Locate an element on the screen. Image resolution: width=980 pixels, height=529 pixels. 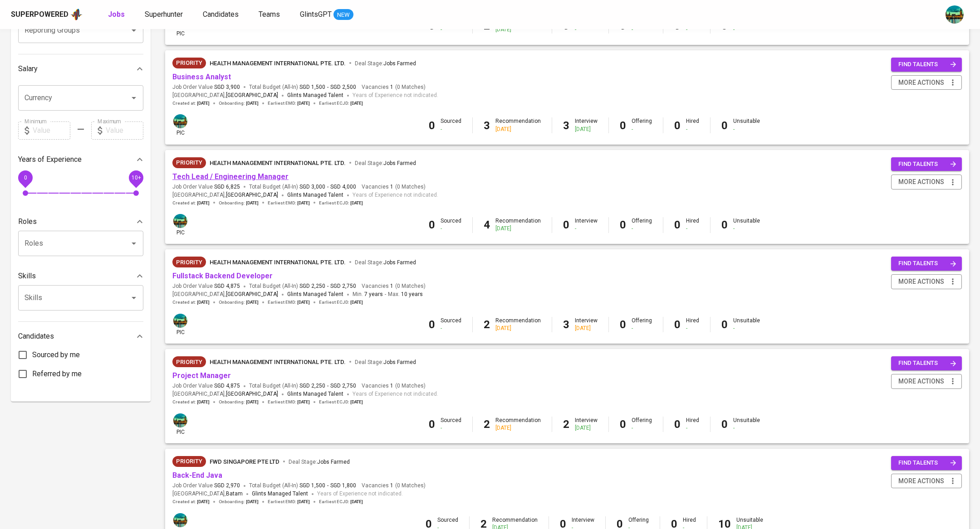
span: Deal Stage : is located at coordinates (319, 461).